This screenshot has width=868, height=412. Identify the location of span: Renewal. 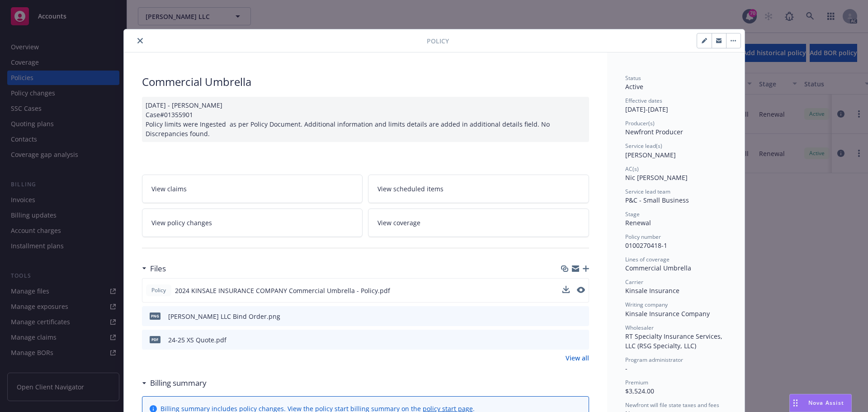
(638, 223).